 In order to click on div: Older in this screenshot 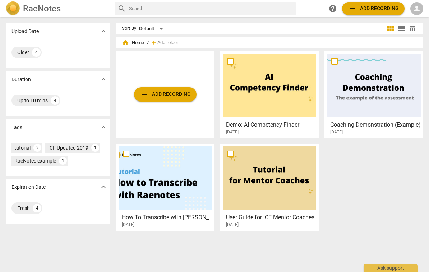, I will do `click(23, 52)`.